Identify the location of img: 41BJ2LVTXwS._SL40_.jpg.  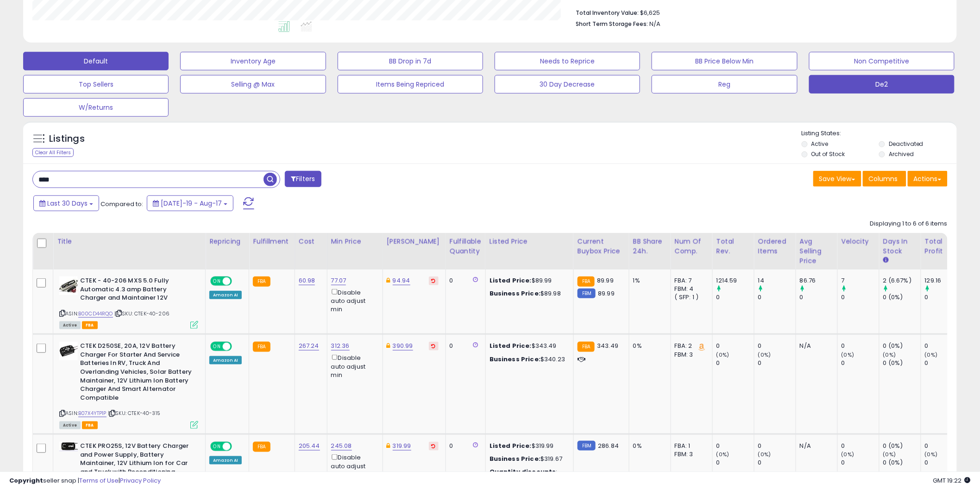
(68, 286).